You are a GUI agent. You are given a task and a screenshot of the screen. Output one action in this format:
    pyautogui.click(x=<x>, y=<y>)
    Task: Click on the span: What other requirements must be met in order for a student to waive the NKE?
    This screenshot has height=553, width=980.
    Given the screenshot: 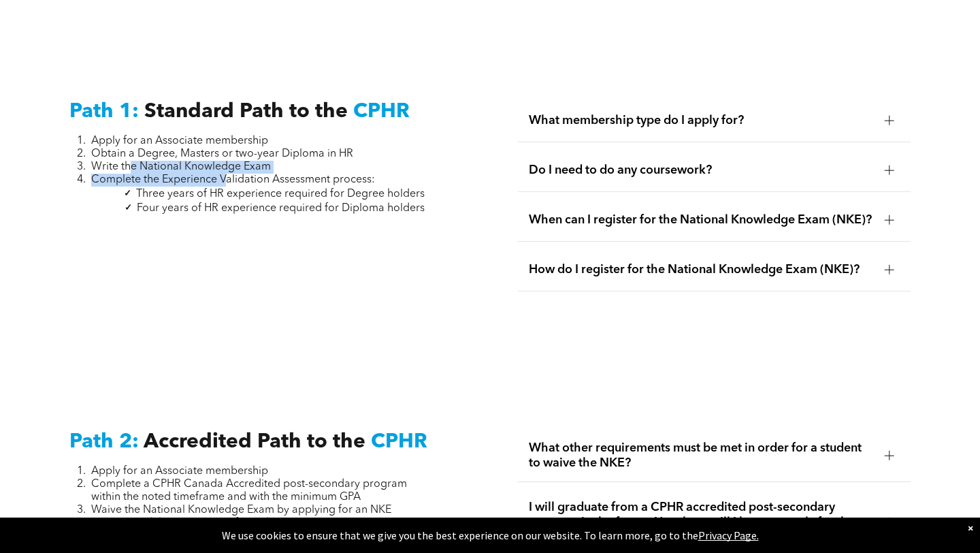 What is the action you would take?
    pyautogui.click(x=701, y=455)
    